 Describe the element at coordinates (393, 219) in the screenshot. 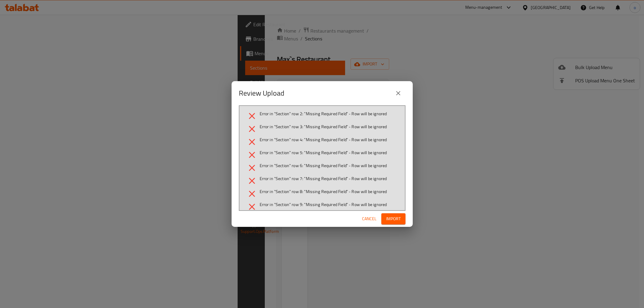

I see `span: Import` at that location.